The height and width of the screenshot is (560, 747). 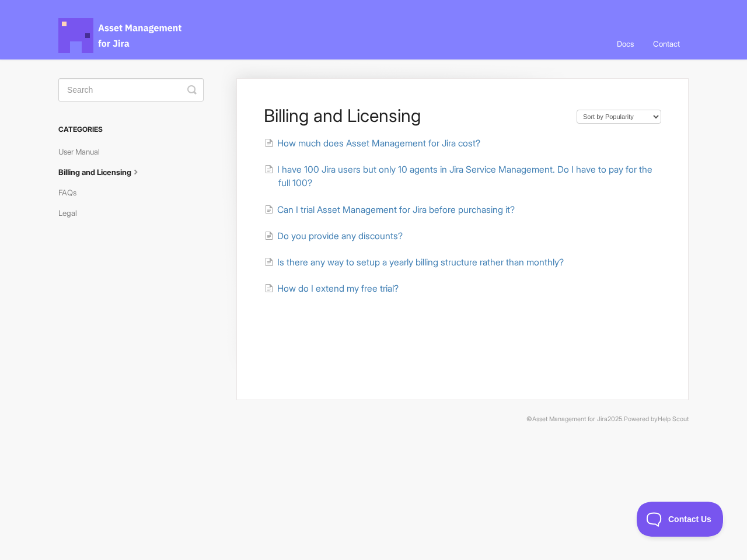 I want to click on span: Asset Management for Jira Docs, so click(x=121, y=35).